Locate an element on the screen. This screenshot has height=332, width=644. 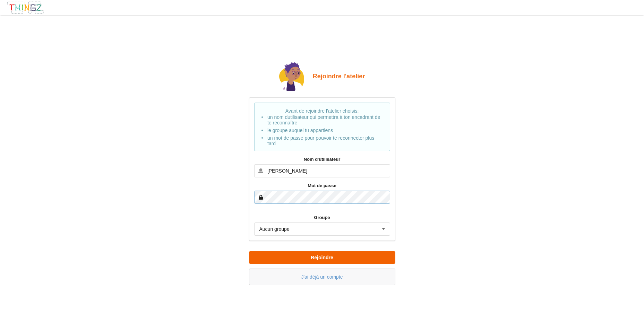
div: un mot de passe pour pouvoir te reconnecter plus tard is located at coordinates (325, 140).